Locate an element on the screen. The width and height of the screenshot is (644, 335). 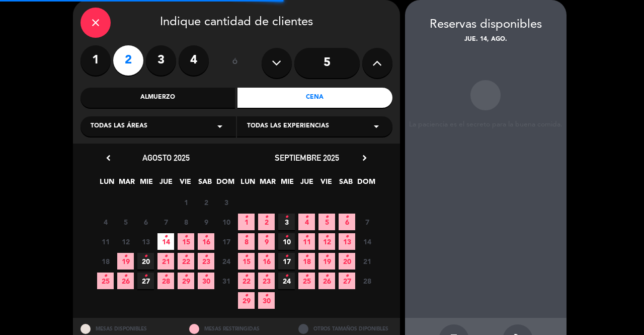
label: 1 is located at coordinates (96, 60).